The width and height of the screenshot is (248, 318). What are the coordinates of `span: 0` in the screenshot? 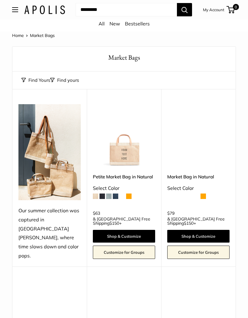 It's located at (236, 7).